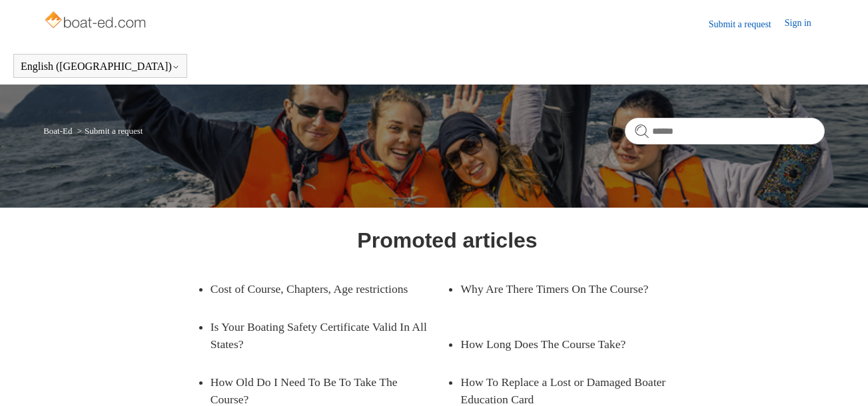 The width and height of the screenshot is (868, 406). I want to click on input: Search, so click(725, 131).